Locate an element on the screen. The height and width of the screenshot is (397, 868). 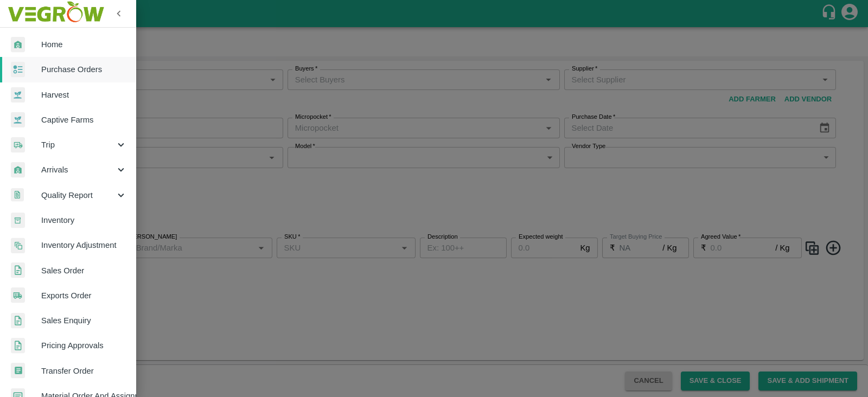
span: Purchase Orders is located at coordinates (84, 70).